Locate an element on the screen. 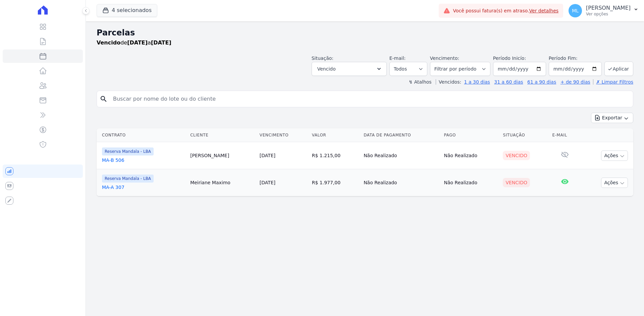  h2: Parcelas is located at coordinates (364, 33).